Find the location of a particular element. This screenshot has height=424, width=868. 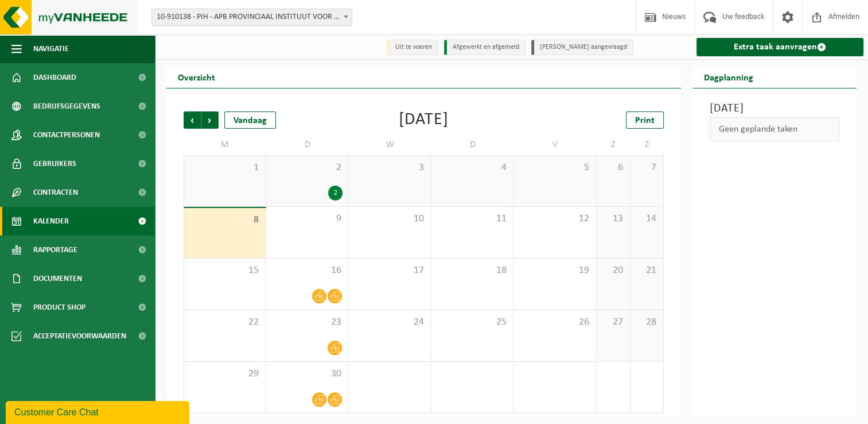

span: Gebruikers is located at coordinates (54, 164).